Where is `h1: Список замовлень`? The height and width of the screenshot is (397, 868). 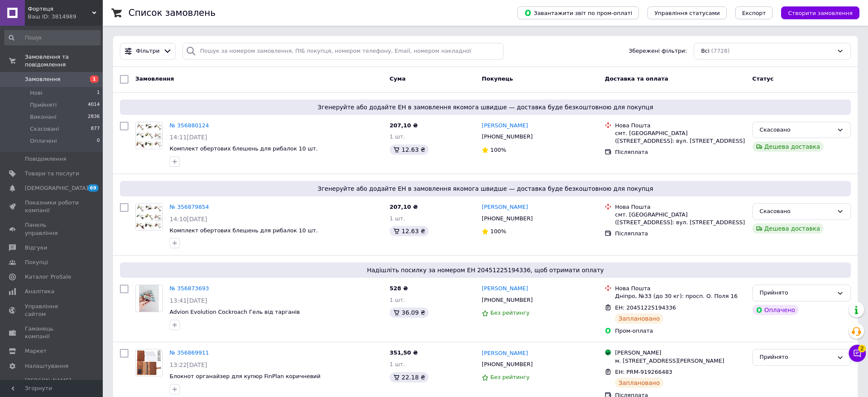 h1: Список замовлень is located at coordinates (172, 13).